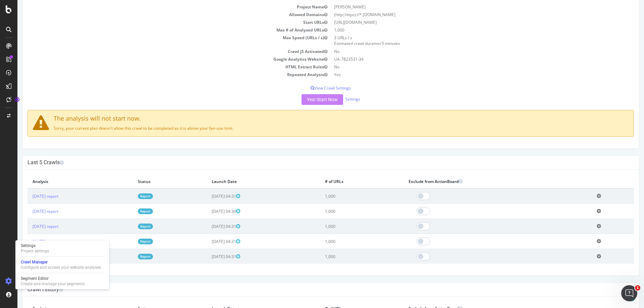 The height and width of the screenshot is (308, 644). Describe the element at coordinates (35, 246) in the screenshot. I see `div: Settings` at that location.